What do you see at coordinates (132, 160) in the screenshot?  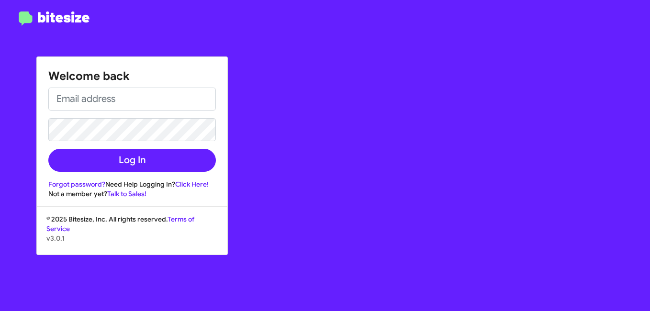 I see `button: Log In` at bounding box center [132, 160].